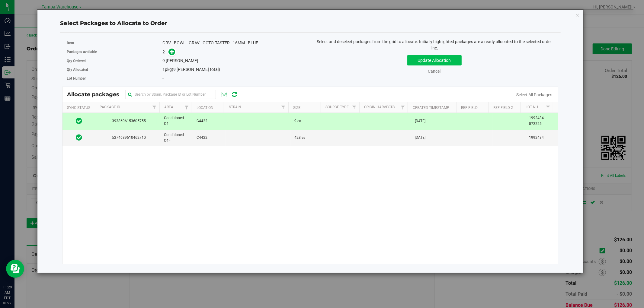 The image size is (644, 308). What do you see at coordinates (164, 61) in the screenshot?
I see `span: 9` at bounding box center [164, 61].